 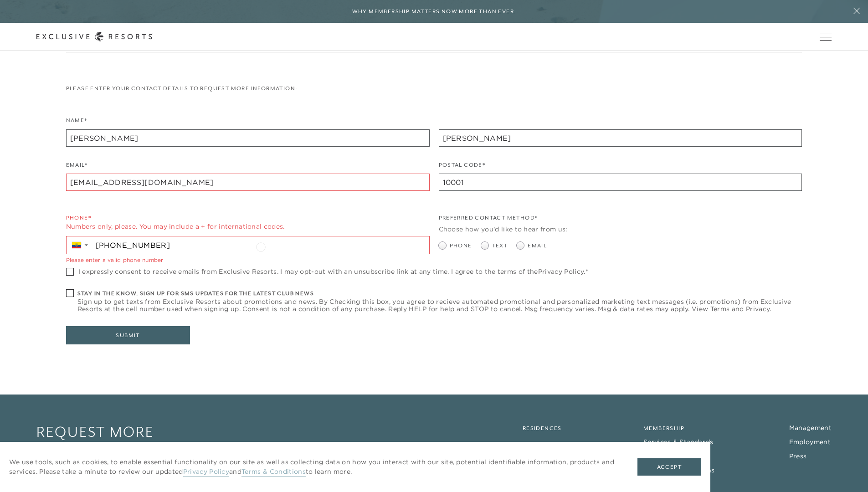 What do you see at coordinates (261, 245) in the screenshot?
I see `input: Enter a phone number` at bounding box center [261, 245].